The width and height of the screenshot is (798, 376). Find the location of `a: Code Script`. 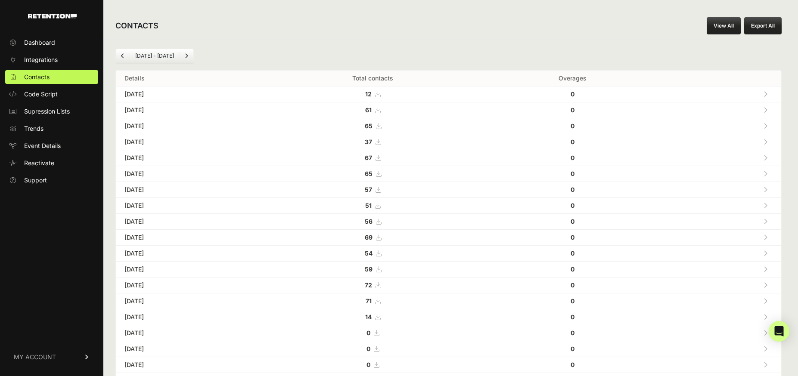

a: Code Script is located at coordinates (52, 94).